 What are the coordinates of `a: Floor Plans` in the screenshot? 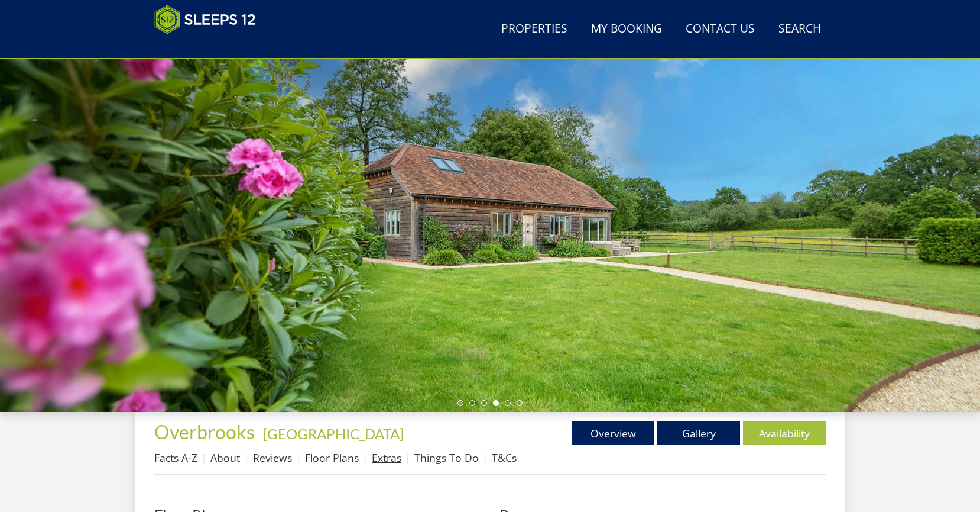 It's located at (331, 457).